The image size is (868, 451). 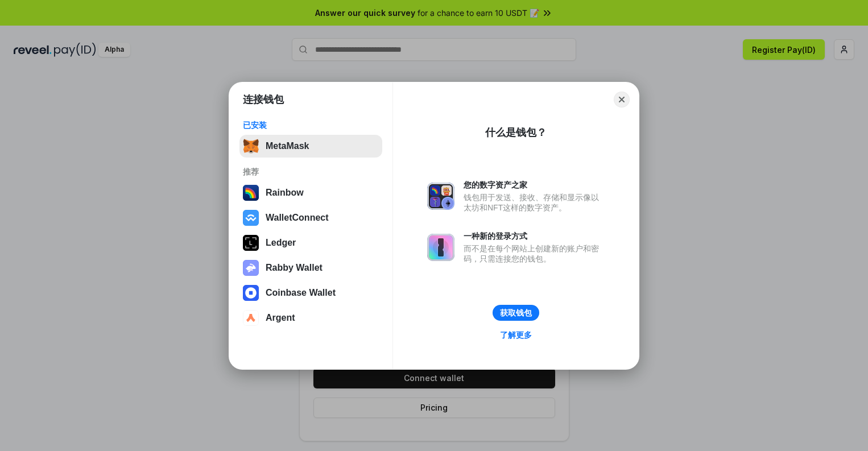 What do you see at coordinates (311, 293) in the screenshot?
I see `button: Coinbase Wallet` at bounding box center [311, 293].